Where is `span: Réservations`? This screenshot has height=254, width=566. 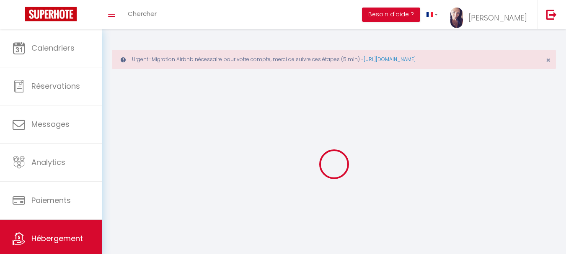
span: Réservations is located at coordinates (56, 86).